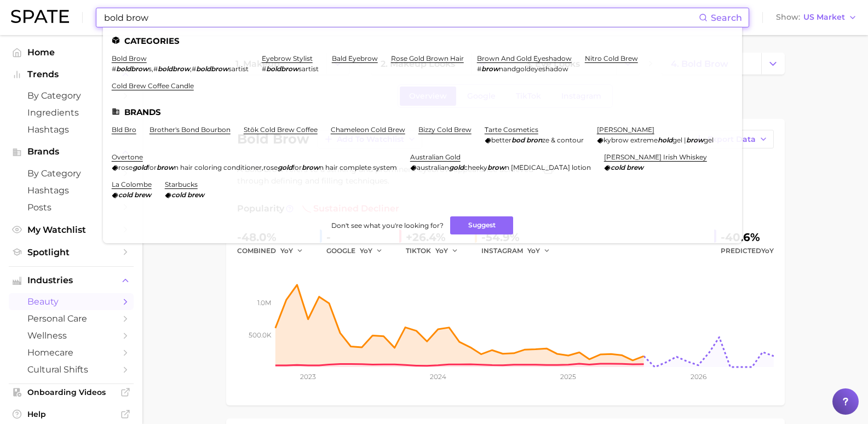 Image resolution: width=868 pixels, height=424 pixels. Describe the element at coordinates (482, 225) in the screenshot. I see `button: Suggest` at that location.